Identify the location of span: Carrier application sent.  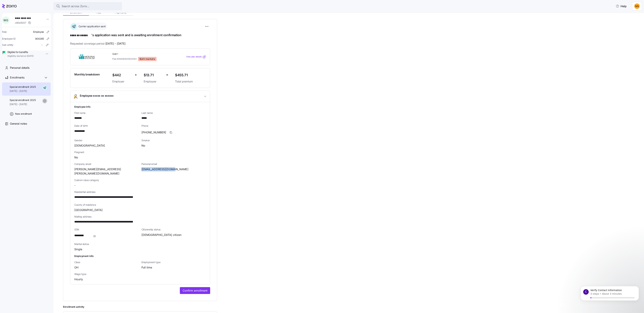
(92, 26).